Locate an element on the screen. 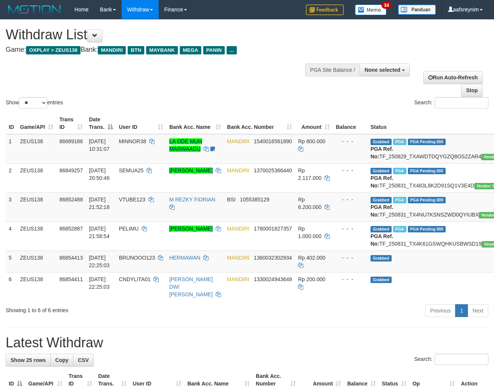  span: Marked by aafsreyleap is located at coordinates (399, 171).